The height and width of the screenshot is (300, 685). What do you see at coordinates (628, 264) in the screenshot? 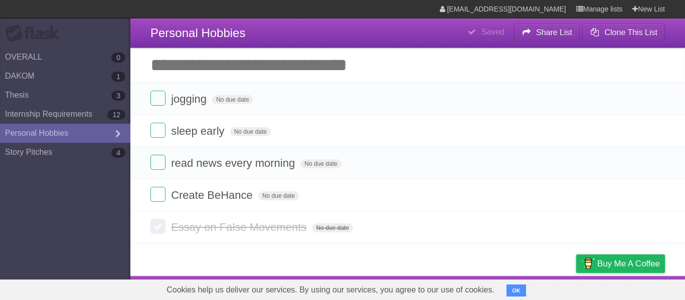
I see `span: Buy me a coffee` at bounding box center [628, 264].